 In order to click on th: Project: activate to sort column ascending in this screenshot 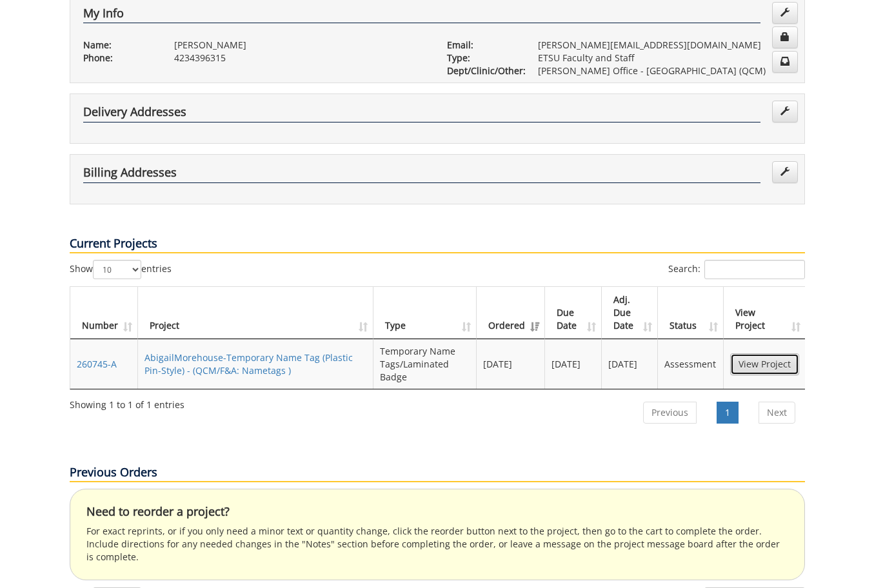, I will do `click(256, 313)`.